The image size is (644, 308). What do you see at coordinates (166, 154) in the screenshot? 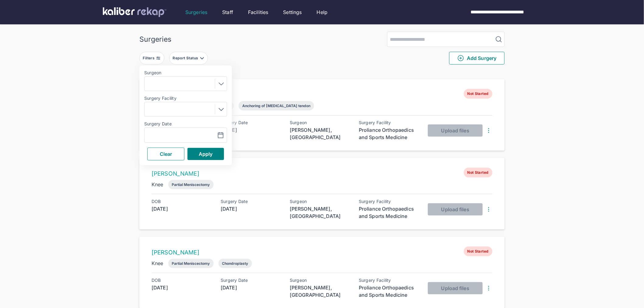
I see `span: Clear` at bounding box center [166, 154].